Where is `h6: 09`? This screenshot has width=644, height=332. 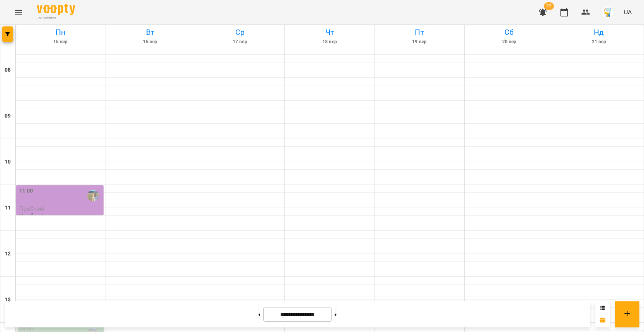 h6: 09 is located at coordinates (8, 116).